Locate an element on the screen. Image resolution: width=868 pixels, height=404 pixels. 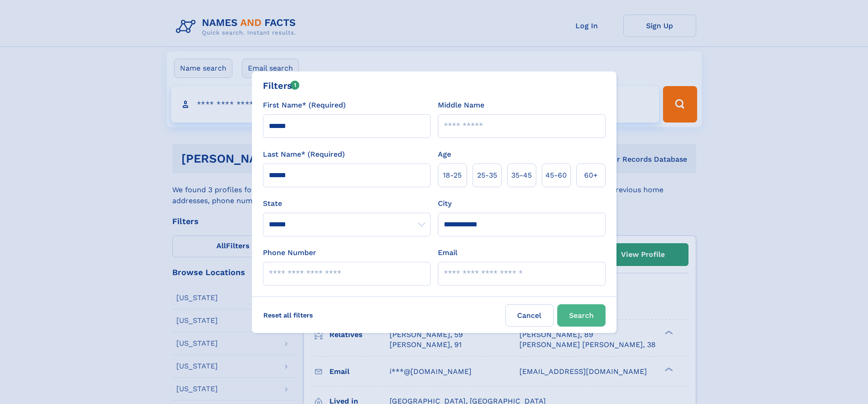
span: 60+ is located at coordinates (591, 176).